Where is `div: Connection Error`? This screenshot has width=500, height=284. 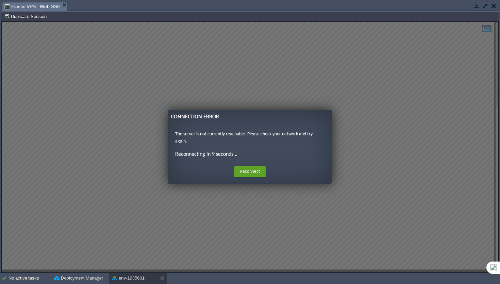
div: Connection Error is located at coordinates (248, 95).